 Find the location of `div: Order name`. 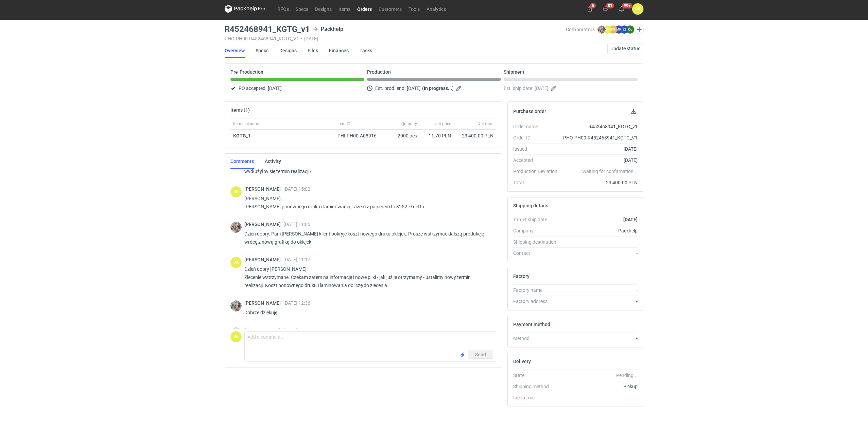

div: Order name is located at coordinates (538, 127).